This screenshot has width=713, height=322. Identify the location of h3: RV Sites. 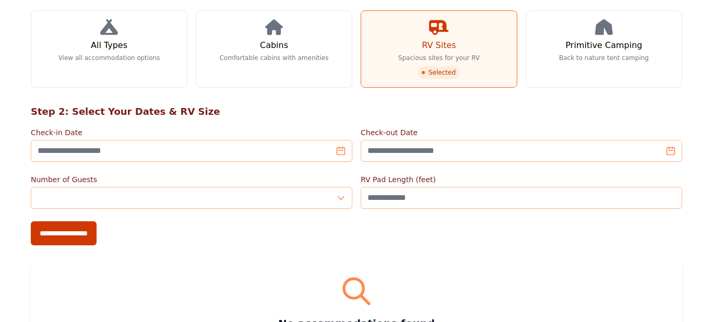
(438, 45).